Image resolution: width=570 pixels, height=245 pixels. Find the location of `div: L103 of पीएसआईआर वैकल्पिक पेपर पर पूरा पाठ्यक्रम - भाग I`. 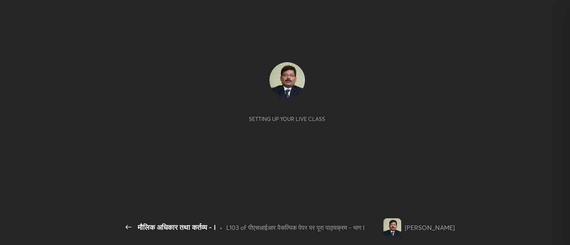

div: L103 of पीएसआईआर वैकल्पिक पेपर पर पूरा पाठ्यक्रम - भाग I is located at coordinates (295, 228).